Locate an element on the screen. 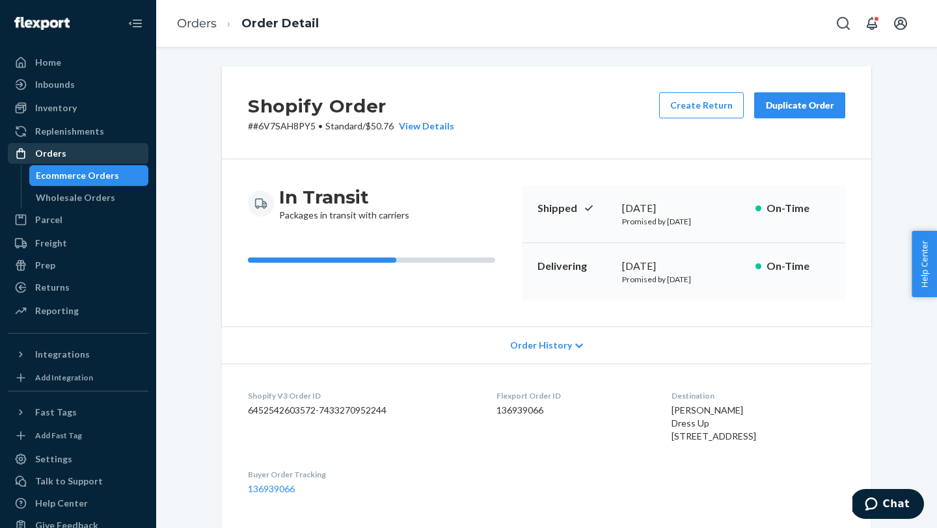  a: Returns is located at coordinates (78, 288).